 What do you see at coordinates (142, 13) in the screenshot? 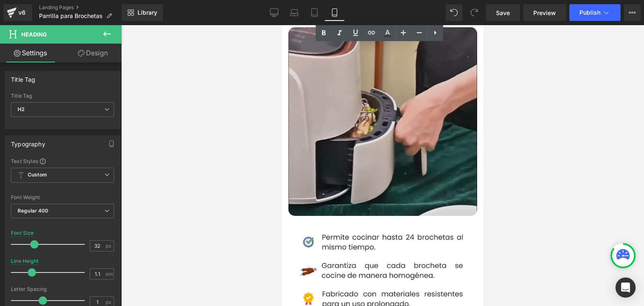
I see `a: New Library` at bounding box center [142, 13].